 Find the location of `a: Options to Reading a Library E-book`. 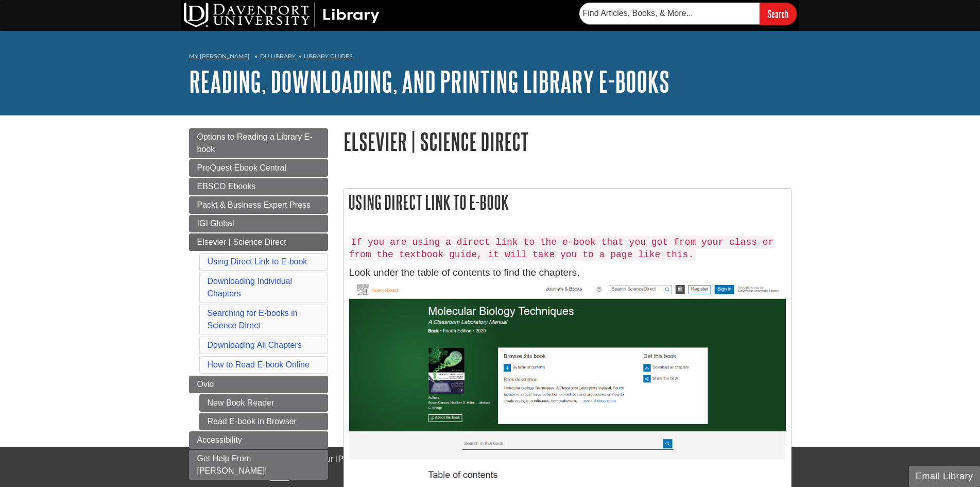

a: Options to Reading a Library E-book is located at coordinates (258, 143).